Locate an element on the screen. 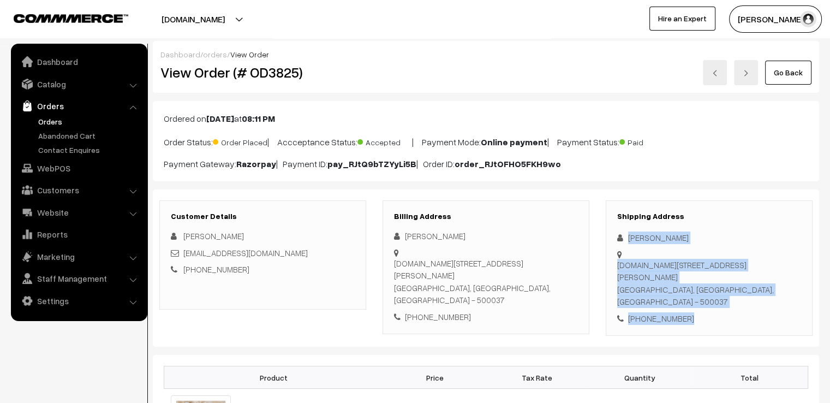 This screenshot has width=830, height=403. img: left-arrow.png is located at coordinates (715, 73).